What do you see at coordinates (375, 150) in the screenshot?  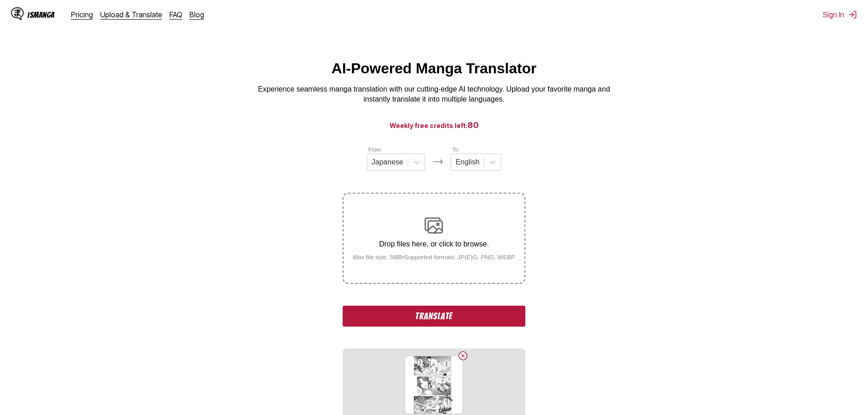 I see `label: From` at bounding box center [375, 150].